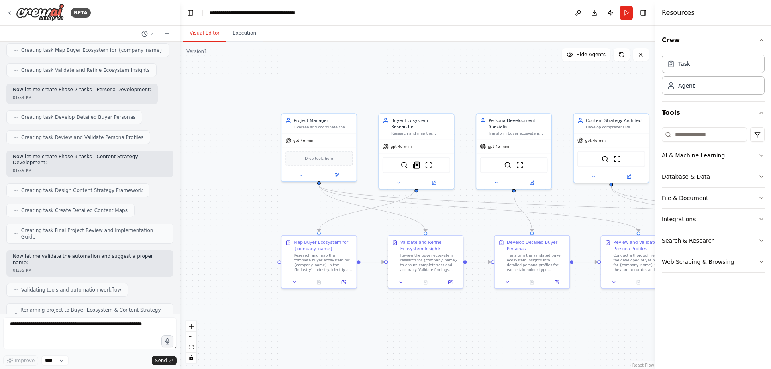 The height and width of the screenshot is (369, 771). What do you see at coordinates (713, 177) in the screenshot?
I see `button: Database & Data` at bounding box center [713, 177].